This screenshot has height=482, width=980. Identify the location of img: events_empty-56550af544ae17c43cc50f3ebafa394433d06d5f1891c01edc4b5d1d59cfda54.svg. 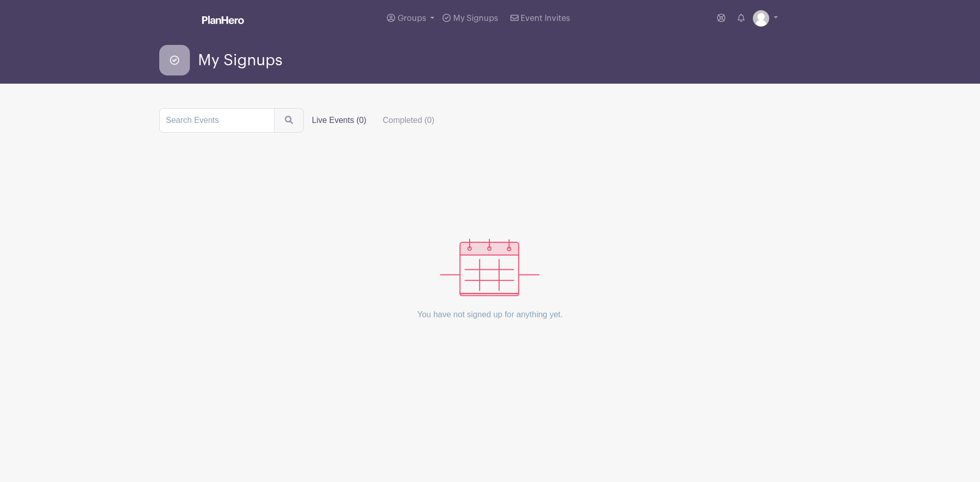
(490, 267).